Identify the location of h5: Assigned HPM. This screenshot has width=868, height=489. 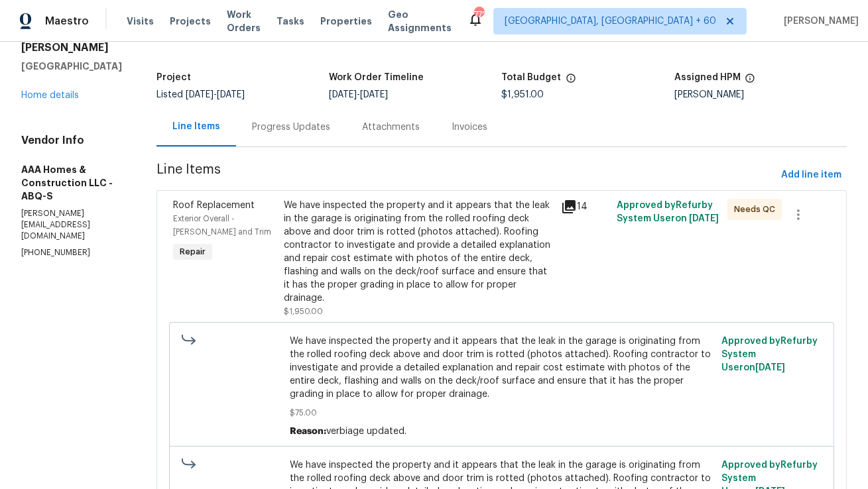
(707, 77).